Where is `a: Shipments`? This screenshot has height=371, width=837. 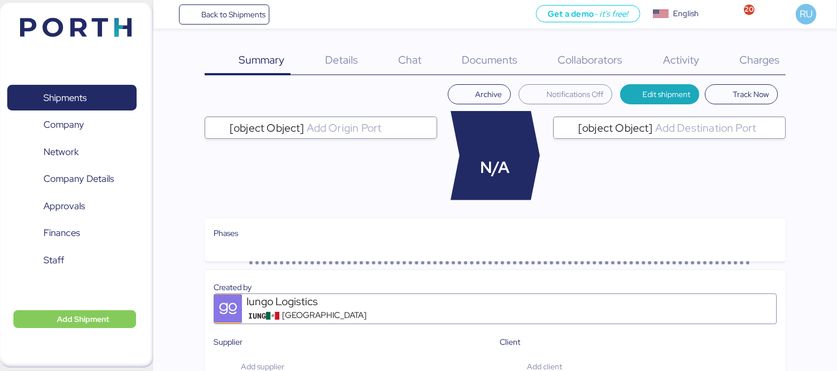 a: Shipments is located at coordinates (72, 98).